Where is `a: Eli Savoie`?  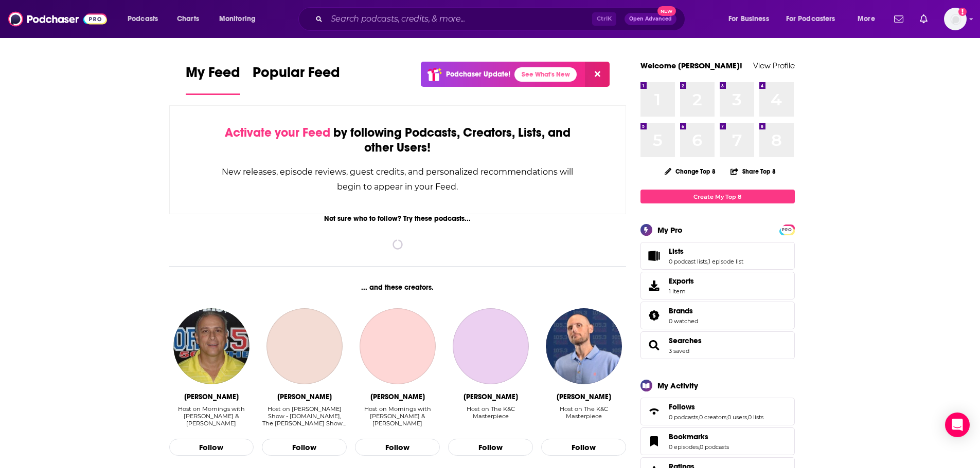
a: Eli Savoie is located at coordinates (398, 347).